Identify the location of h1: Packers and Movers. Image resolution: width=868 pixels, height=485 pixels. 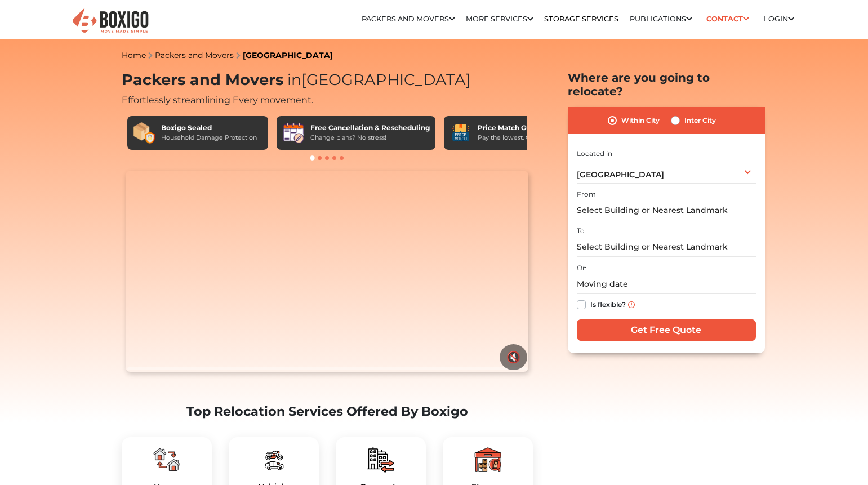
(327, 80).